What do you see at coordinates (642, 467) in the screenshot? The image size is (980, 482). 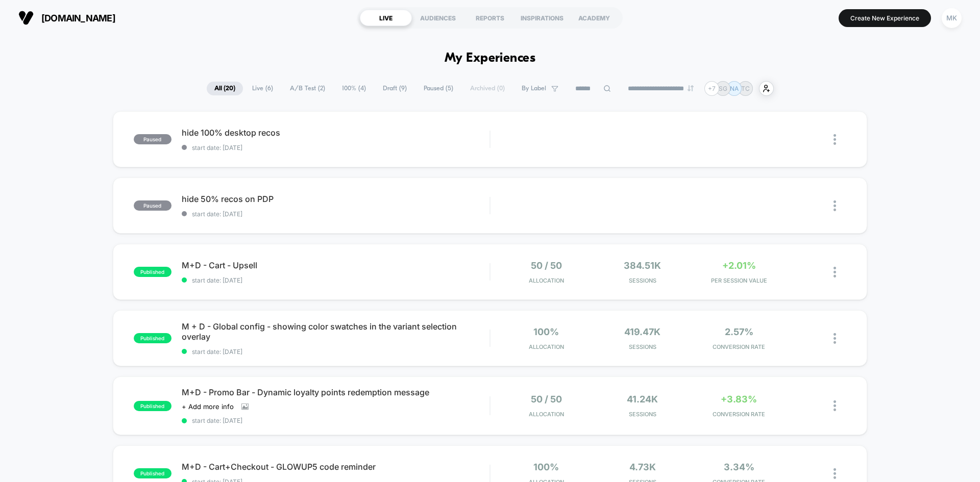 I see `span: 4.73k` at bounding box center [642, 467].